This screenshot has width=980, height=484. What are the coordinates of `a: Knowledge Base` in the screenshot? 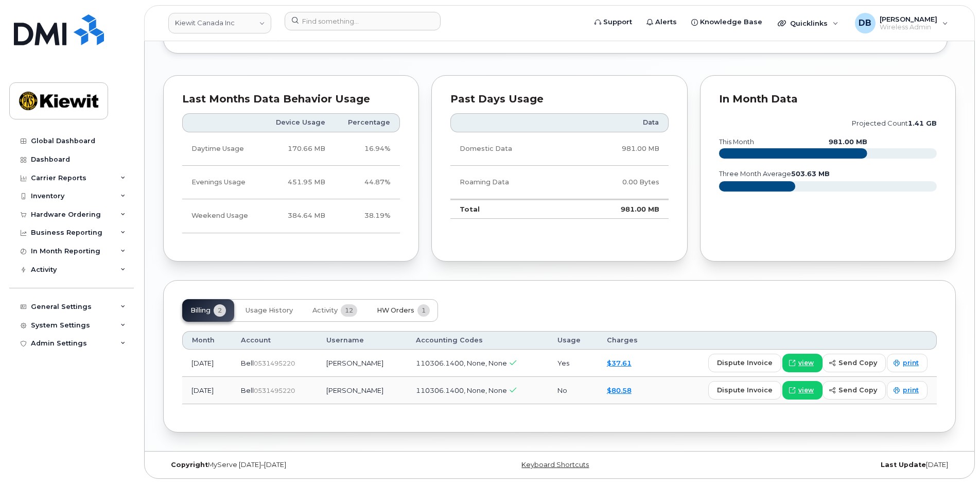 It's located at (727, 22).